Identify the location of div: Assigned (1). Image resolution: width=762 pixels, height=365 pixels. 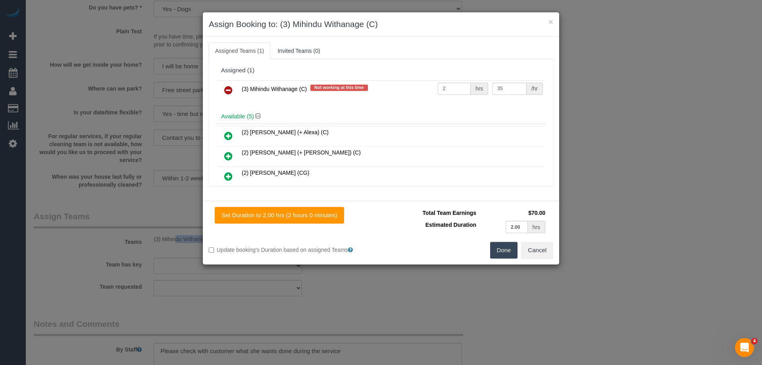
(381, 70).